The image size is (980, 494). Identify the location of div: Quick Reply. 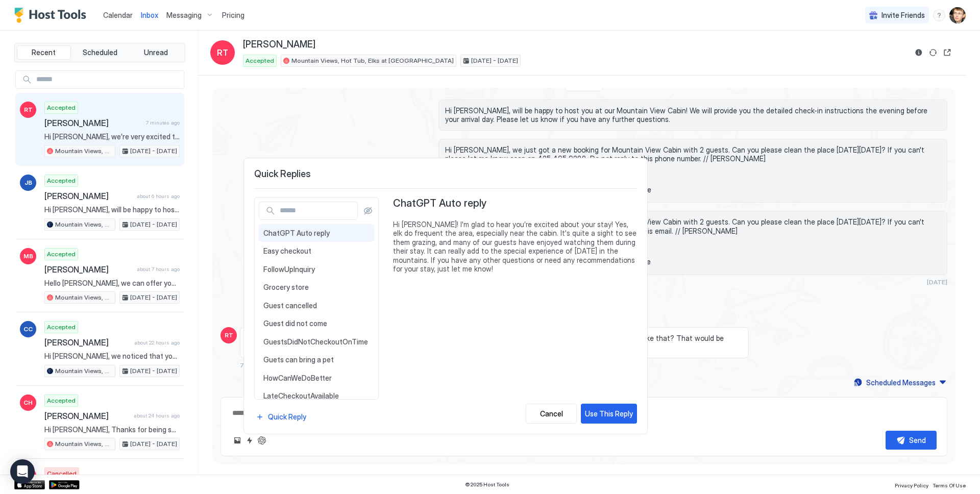
(287, 417).